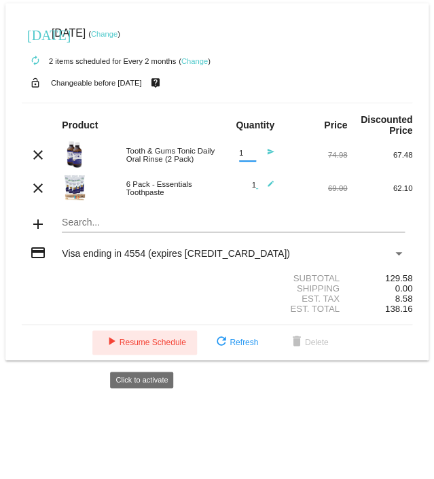 This screenshot has width=434, height=479. I want to click on img: 3-Pk-and-6-PK-Paste-1.png, so click(75, 187).